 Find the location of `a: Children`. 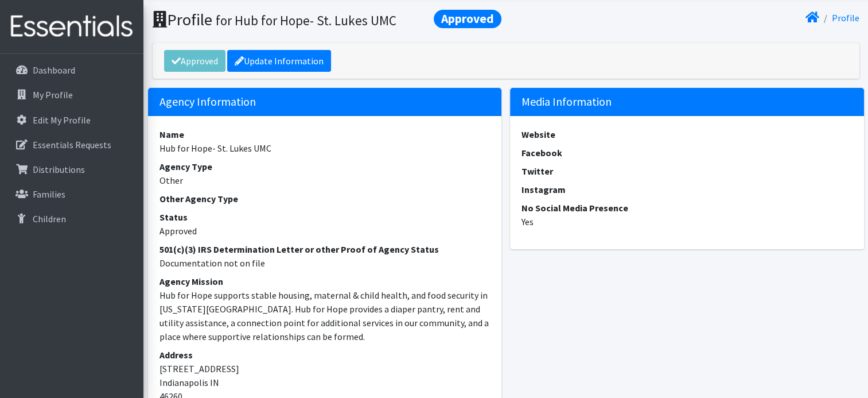

a: Children is located at coordinates (72, 219).